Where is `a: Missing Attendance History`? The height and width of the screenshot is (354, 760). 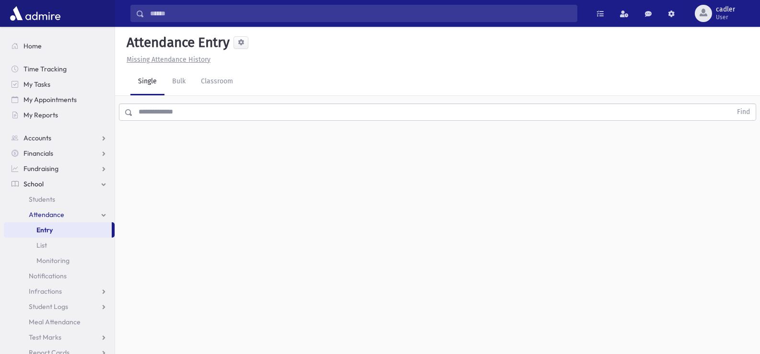
a: Missing Attendance History is located at coordinates (166, 59).